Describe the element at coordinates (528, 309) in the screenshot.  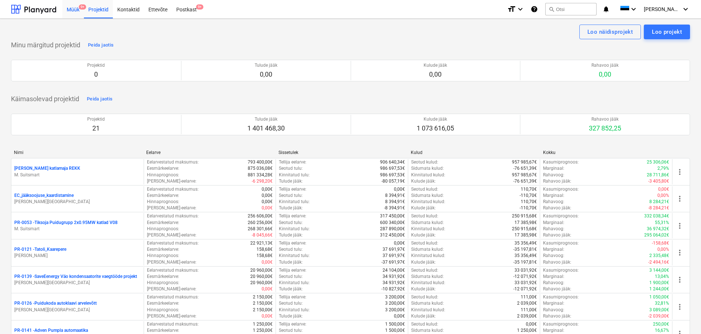
I see `p: 111,00€` at that location.